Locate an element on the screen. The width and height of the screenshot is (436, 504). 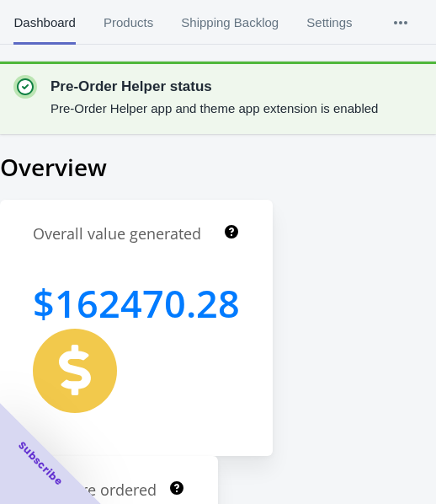
p: Pre-Order Helper app and theme app extension is enabled is located at coordinates (214, 109).